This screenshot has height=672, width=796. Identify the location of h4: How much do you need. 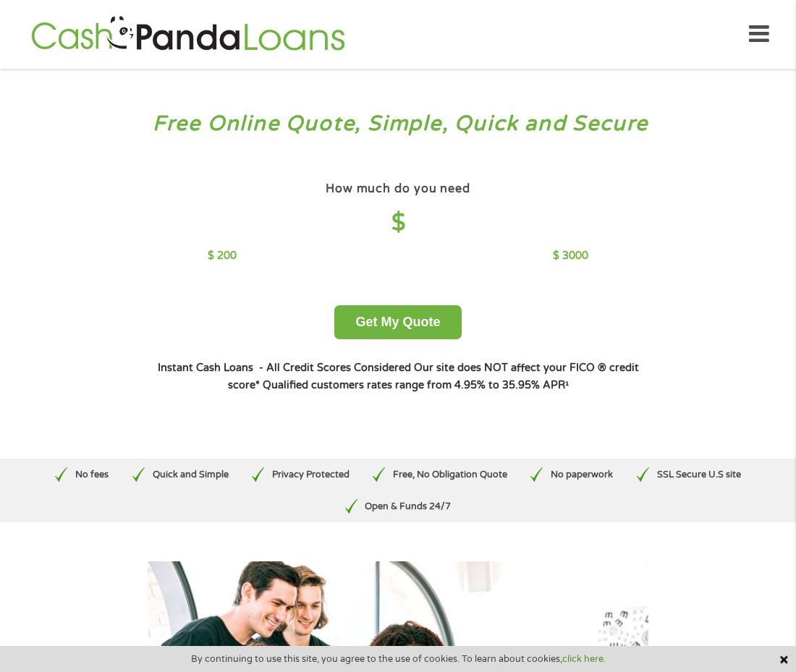
(398, 189).